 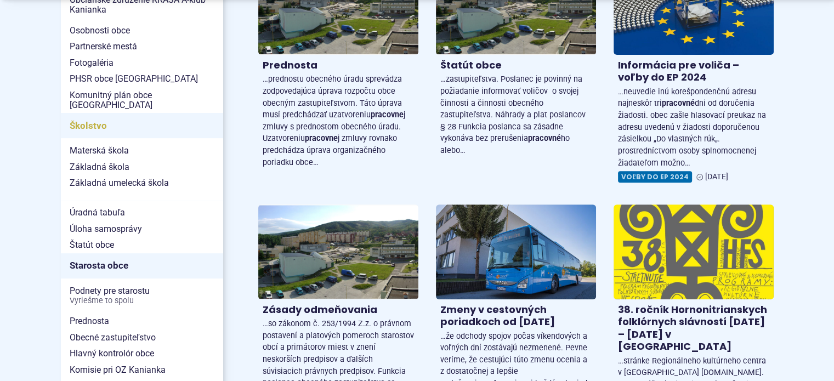 I want to click on span: …neuvedie inú korešpondenčnú adresu najneskôr tri dni od doručenia žiadosti. obec zašle hlasovací..., so click(x=692, y=127).